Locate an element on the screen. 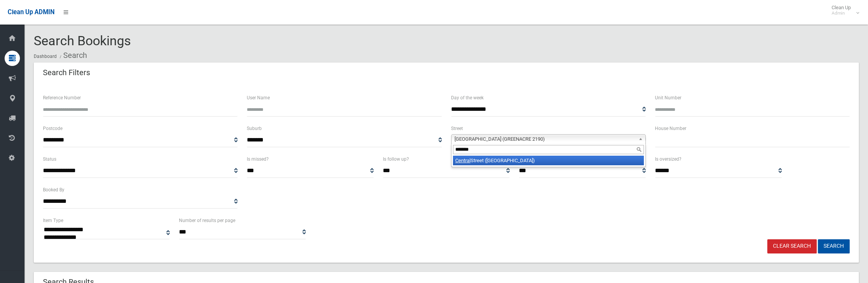  label: Is follow up? is located at coordinates (396, 159).